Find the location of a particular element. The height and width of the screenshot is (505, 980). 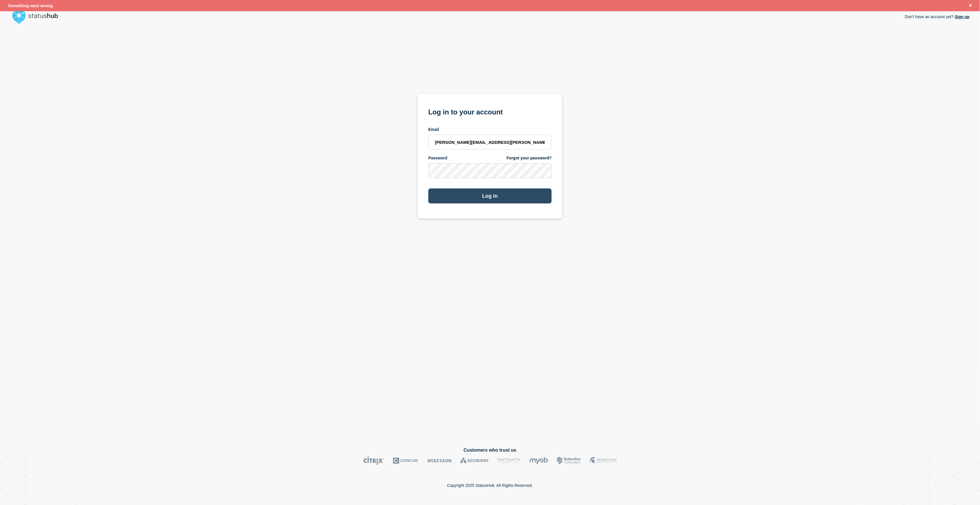

img: Accruent logo is located at coordinates (475, 460).